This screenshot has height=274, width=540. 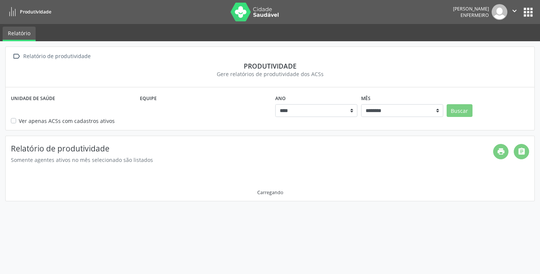 I want to click on a: Produtividade, so click(x=28, y=12).